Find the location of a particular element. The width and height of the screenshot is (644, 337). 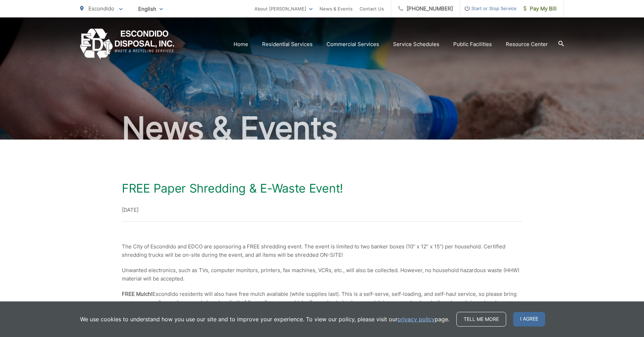

p: The City of Escondido and EDCO are sponsoring a FREE shredding event. The event is limited to two... is located at coordinates (322, 251).